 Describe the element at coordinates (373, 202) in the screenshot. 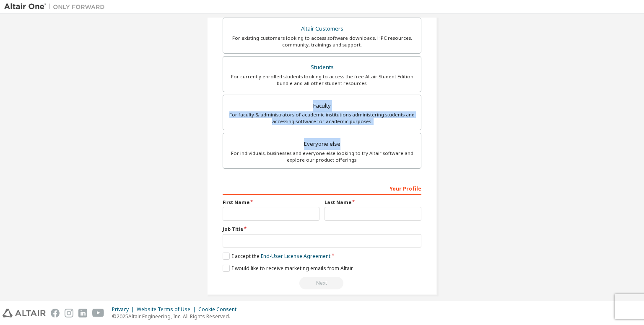

I see `label: Last Name` at that location.